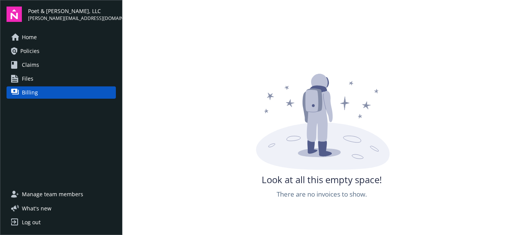 The height and width of the screenshot is (235, 521). Describe the element at coordinates (30, 92) in the screenshot. I see `span: Billing` at that location.